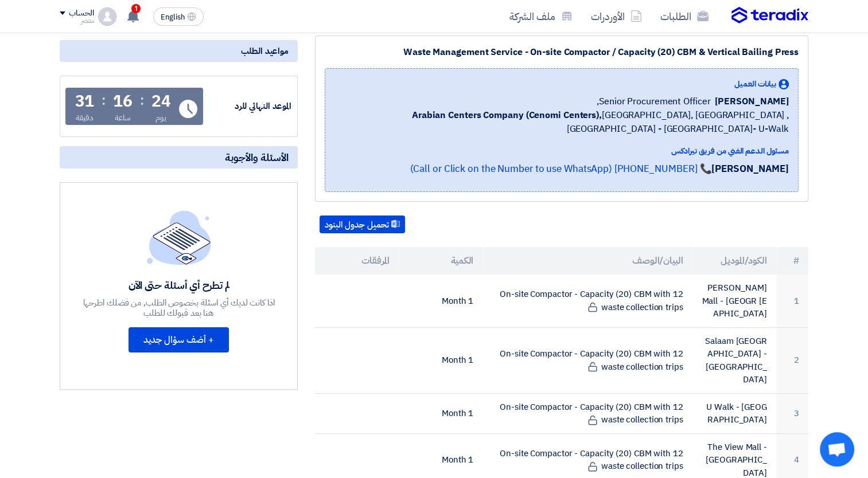  I want to click on a: الأوردرات, so click(616, 16).